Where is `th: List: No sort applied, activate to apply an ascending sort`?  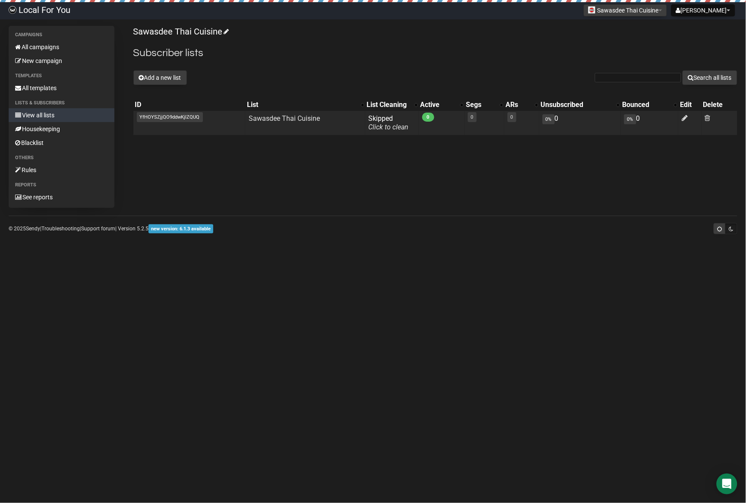
th: List: No sort applied, activate to apply an ascending sort is located at coordinates (305, 105).